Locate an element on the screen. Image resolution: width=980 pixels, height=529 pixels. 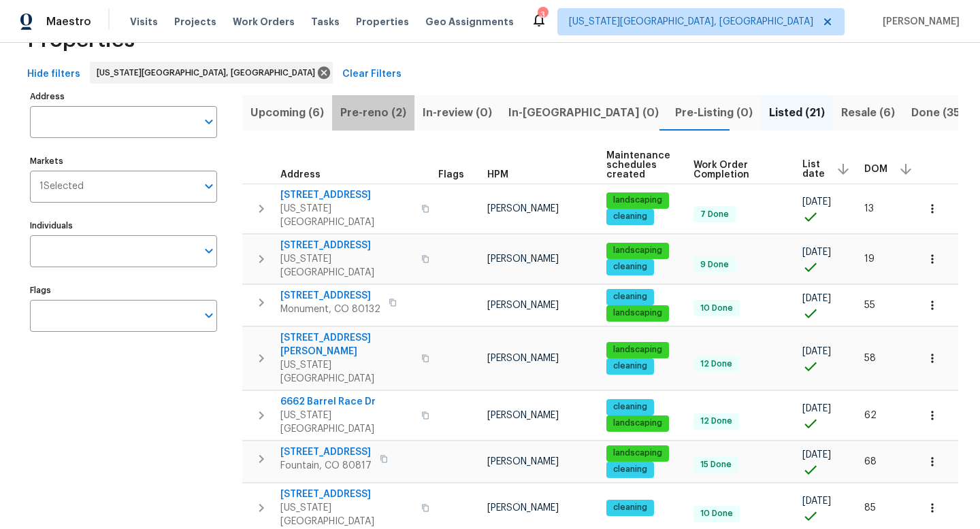
span: 62 is located at coordinates (870, 416).